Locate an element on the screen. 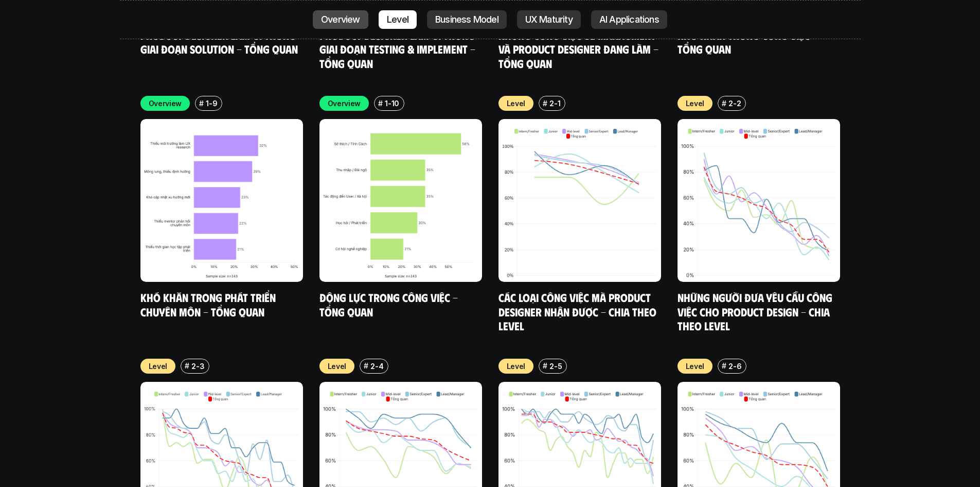 This screenshot has height=487, width=980. a: Product Designer làm gì trong giai đoạn Solution - Tổng quan is located at coordinates (219, 42).